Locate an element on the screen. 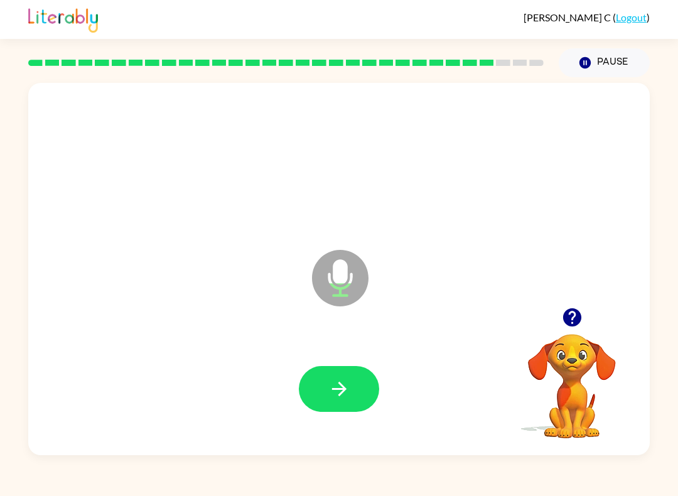 The image size is (678, 496). video: Your browser must support playing .mp4 files to use Literably. Please try using another browser. is located at coordinates (572, 377).